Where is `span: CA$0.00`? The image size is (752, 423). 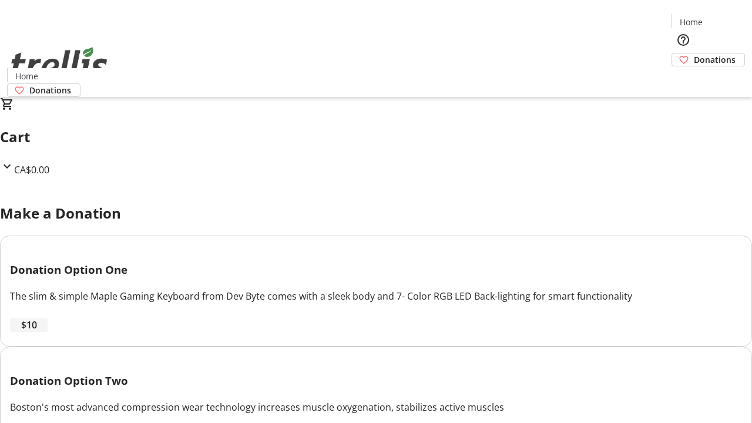
span: CA$0.00 is located at coordinates (32, 170).